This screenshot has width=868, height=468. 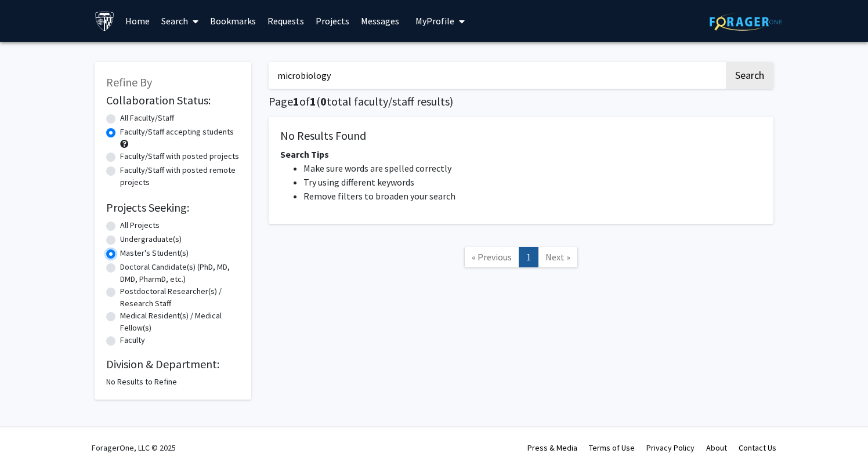 I want to click on span: Search Tips, so click(x=305, y=155).